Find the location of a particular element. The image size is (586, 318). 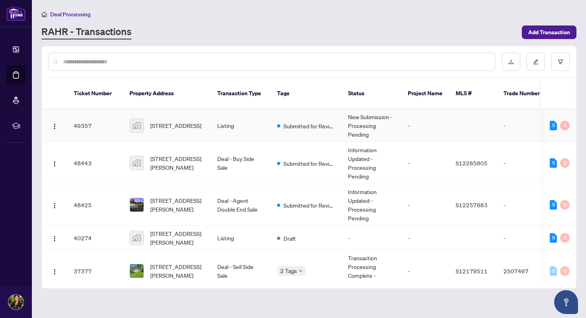

button: download is located at coordinates (511, 62).